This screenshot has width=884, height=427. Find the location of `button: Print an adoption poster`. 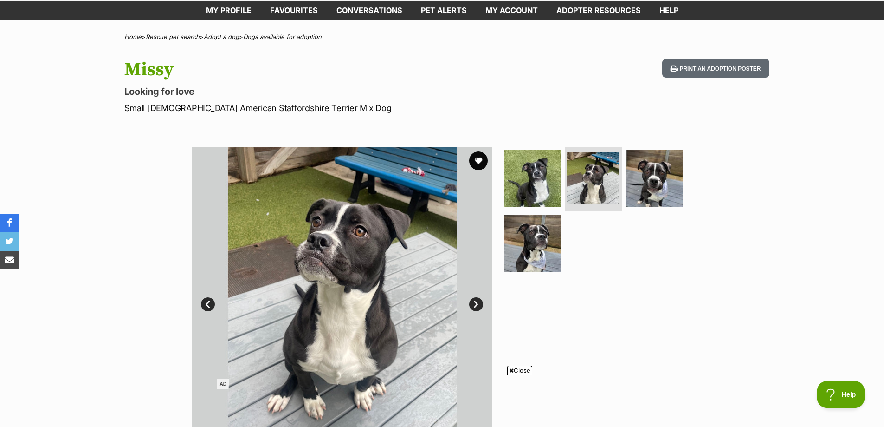

button: Print an adoption poster is located at coordinates (716, 68).